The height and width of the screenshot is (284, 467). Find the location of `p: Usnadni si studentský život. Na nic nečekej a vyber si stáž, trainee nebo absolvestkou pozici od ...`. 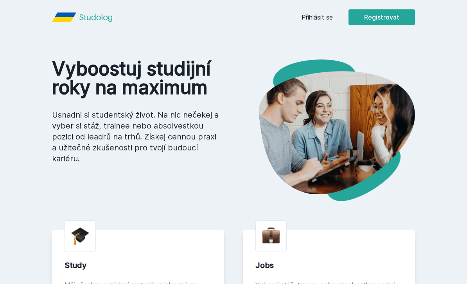

p: Usnadni si studentský život. Na nic nečekej a vyber si stáž, trainee nebo absolvestkou pozici od ... is located at coordinates (136, 137).